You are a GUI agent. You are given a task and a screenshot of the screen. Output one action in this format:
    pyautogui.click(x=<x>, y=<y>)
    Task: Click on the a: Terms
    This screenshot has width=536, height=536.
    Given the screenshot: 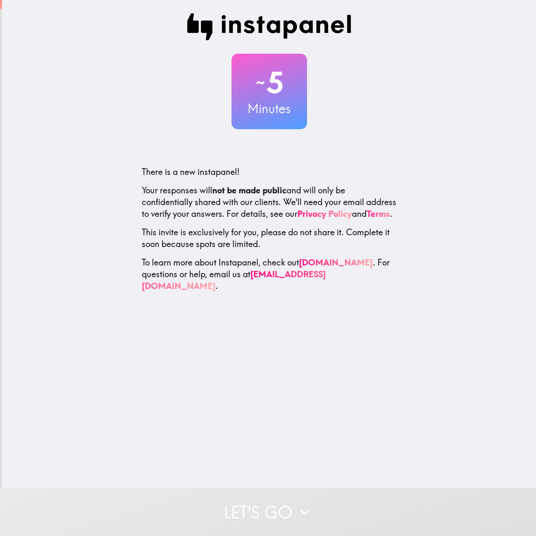 What is the action you would take?
    pyautogui.click(x=378, y=213)
    